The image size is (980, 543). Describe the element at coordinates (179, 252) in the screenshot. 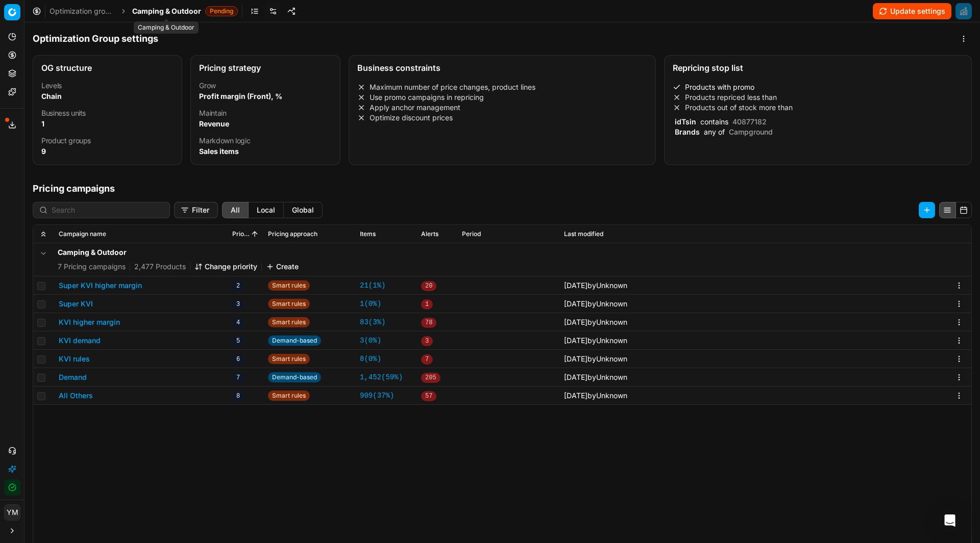

I see `h5: Camping & Outdoor` at that location.